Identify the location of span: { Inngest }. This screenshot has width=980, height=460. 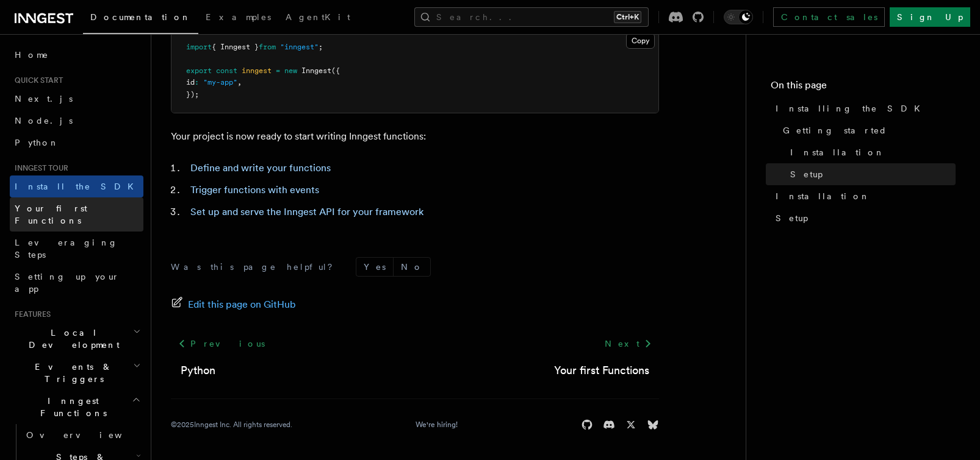
(235, 47).